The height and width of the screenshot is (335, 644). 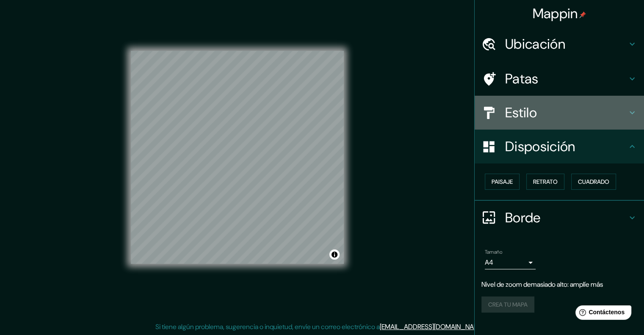 What do you see at coordinates (545, 182) in the screenshot?
I see `font: Retrato` at bounding box center [545, 182].